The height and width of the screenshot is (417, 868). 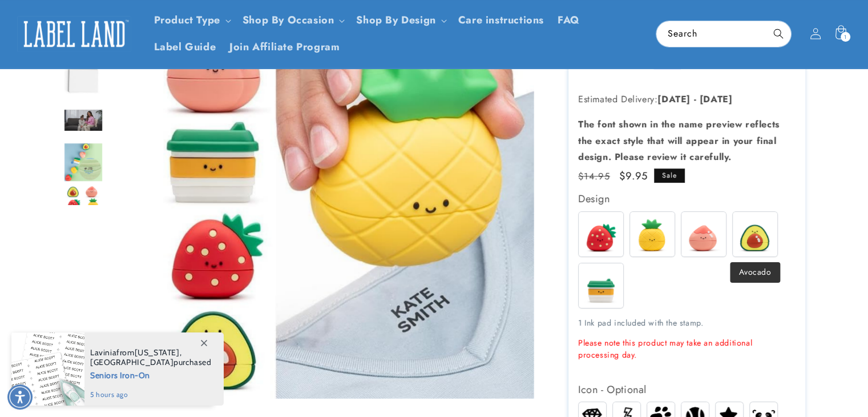 I want to click on s: Previous price was $14.95, so click(x=594, y=177).